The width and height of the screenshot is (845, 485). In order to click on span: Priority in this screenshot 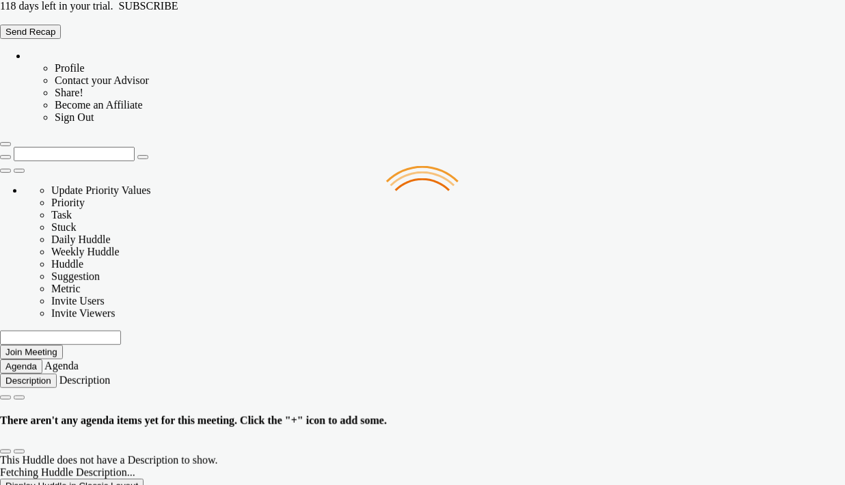, I will do `click(68, 202)`.